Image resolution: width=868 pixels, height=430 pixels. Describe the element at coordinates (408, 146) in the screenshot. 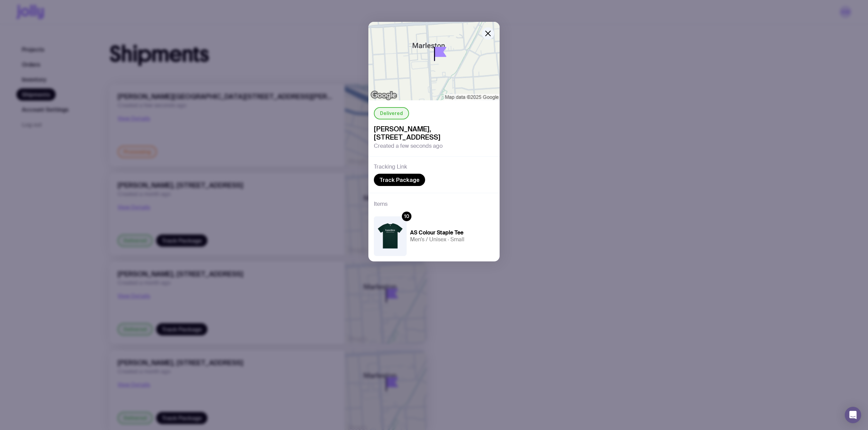

I see `span: Created a few seconds ago` at that location.